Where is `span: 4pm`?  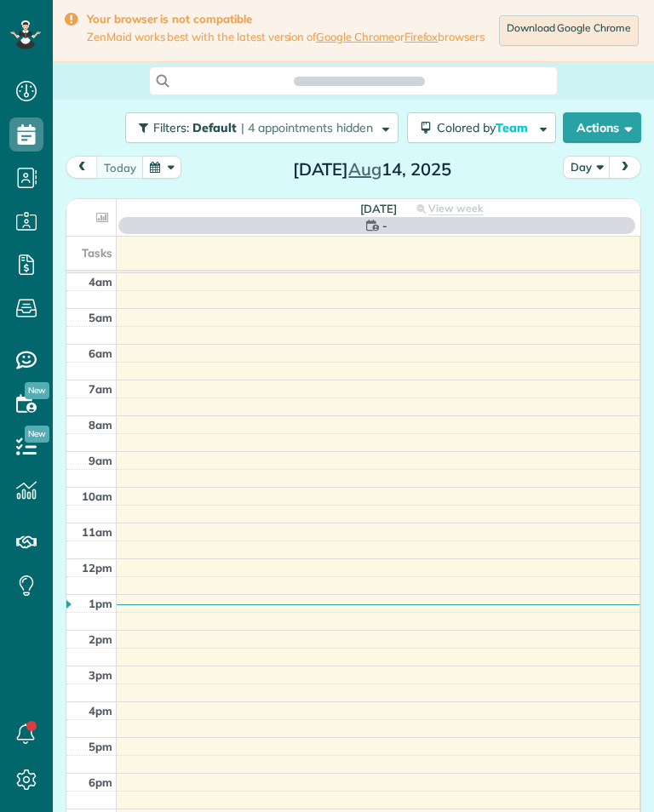 span: 4pm is located at coordinates (100, 711).